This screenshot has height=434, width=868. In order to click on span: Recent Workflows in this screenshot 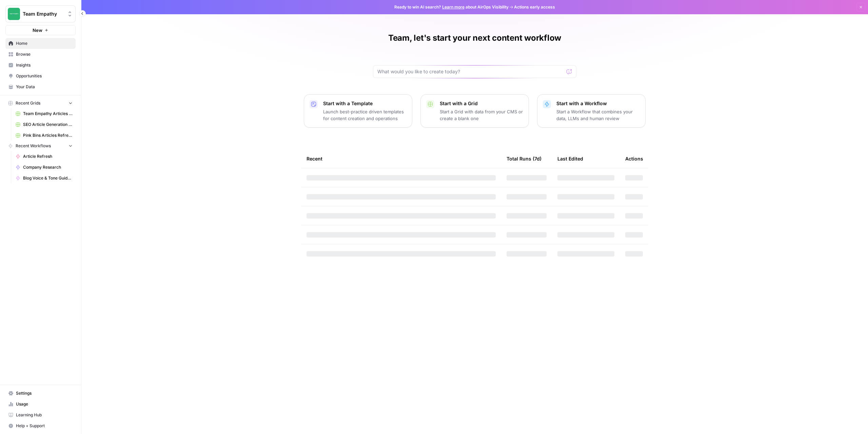, I will do `click(33, 146)`.